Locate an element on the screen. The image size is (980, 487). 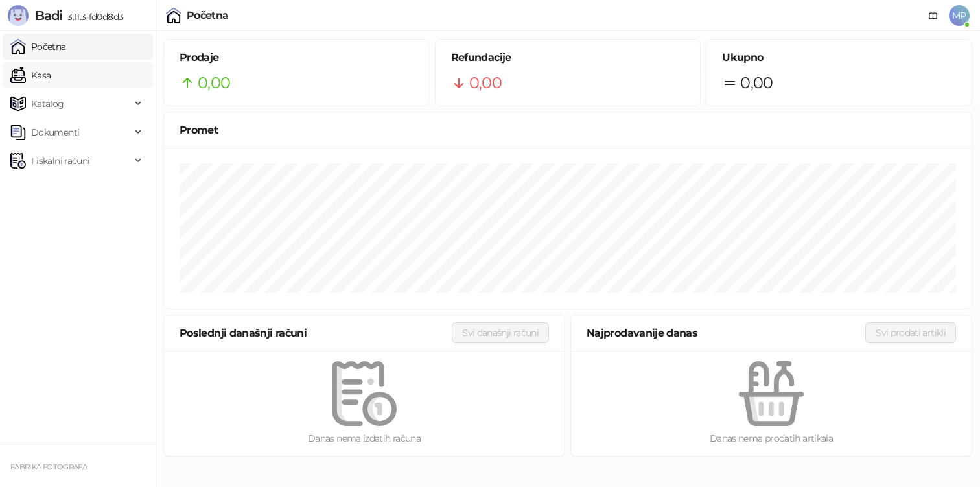
div: Danas nema prodatih artikala is located at coordinates (771, 438).